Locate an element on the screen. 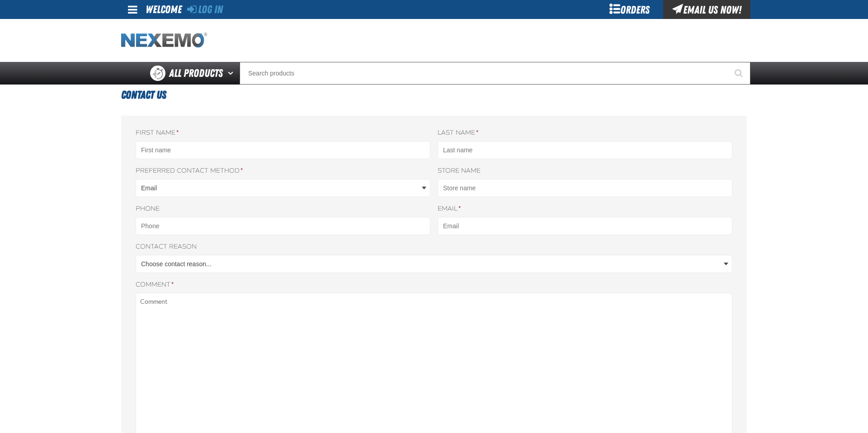 The image size is (868, 433). span: All Products is located at coordinates (196, 73).